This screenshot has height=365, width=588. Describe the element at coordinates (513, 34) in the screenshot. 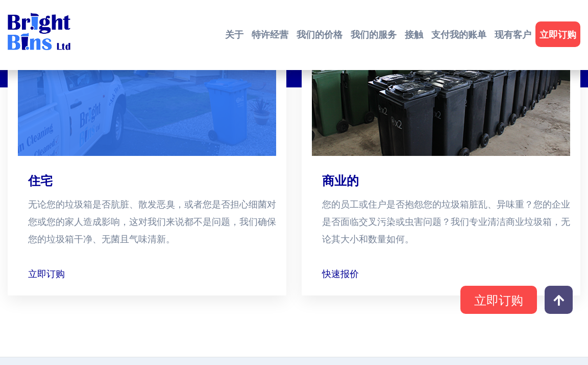

I see `a: 现有客户` at that location.